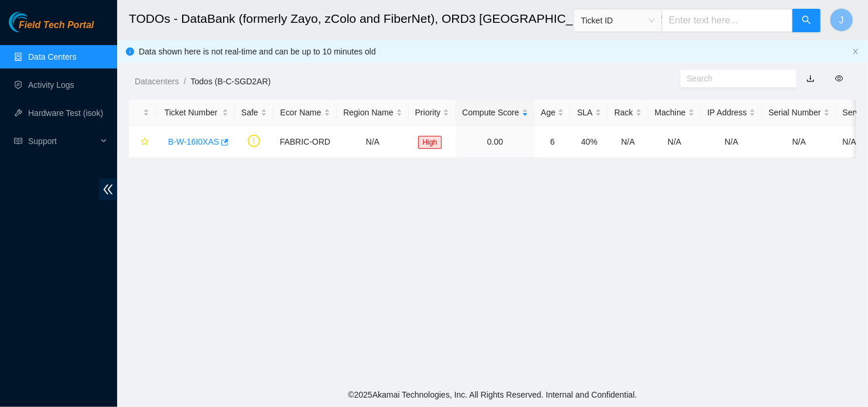  I want to click on span: read, so click(19, 141).